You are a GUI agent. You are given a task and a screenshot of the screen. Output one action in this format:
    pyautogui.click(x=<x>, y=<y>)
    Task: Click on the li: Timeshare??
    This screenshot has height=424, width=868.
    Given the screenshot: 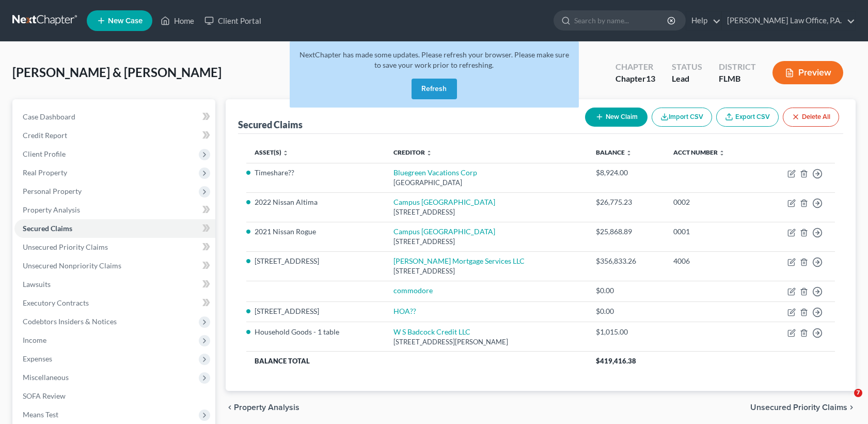 What is the action you would take?
    pyautogui.click(x=315, y=173)
    